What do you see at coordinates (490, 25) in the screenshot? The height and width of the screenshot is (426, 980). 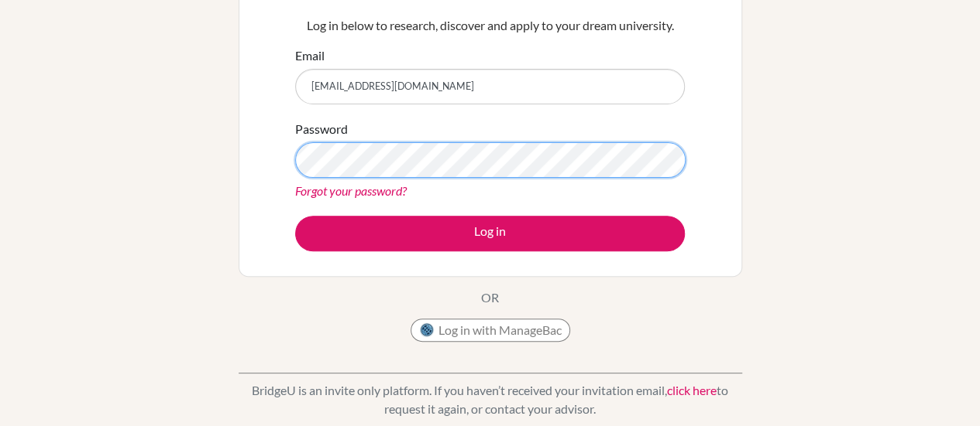 I see `p: Log in below to research, discover and apply to your dream university.` at bounding box center [490, 25].